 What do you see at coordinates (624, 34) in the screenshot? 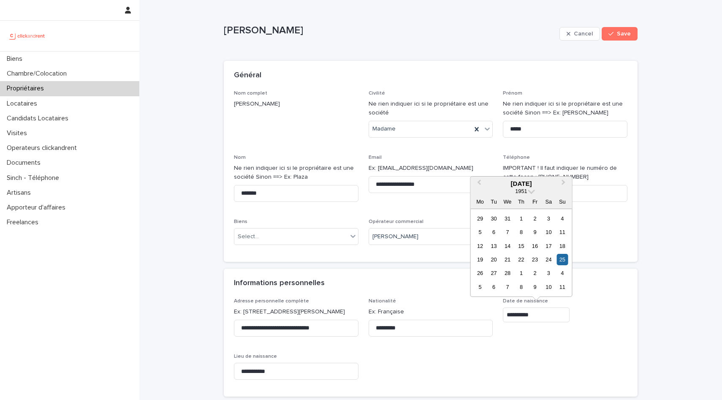
I see `span: Save` at bounding box center [624, 34].